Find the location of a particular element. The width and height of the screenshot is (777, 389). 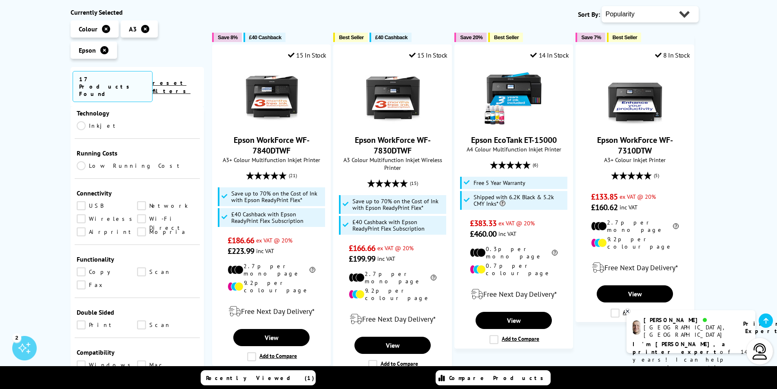

img: Epson WorkForce WF-7310DTW is located at coordinates (635, 96).